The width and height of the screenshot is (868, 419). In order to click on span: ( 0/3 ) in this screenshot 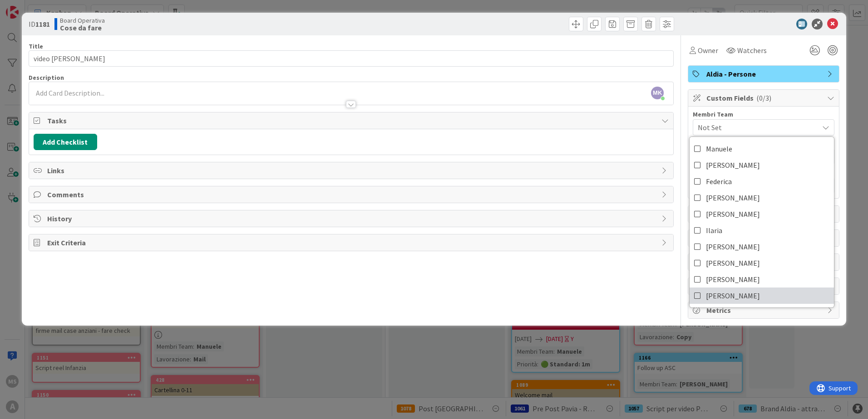, I will do `click(764, 98)`.